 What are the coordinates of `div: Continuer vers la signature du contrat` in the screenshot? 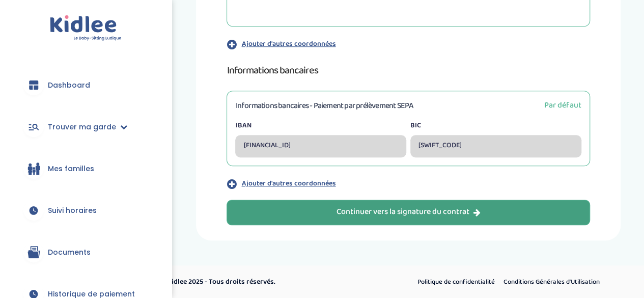 It's located at (408, 212).